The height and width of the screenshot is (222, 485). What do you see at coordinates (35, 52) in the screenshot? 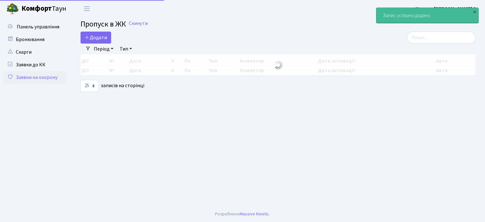
I see `a: Скарги` at bounding box center [35, 52].